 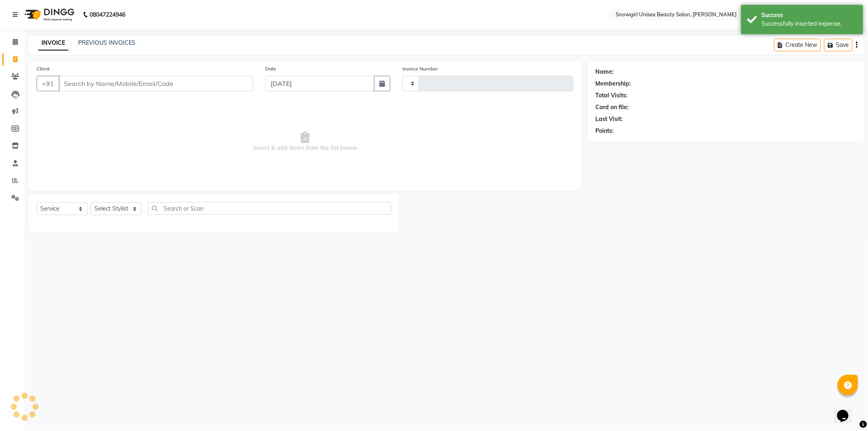 What do you see at coordinates (107, 14) in the screenshot?
I see `b: 08047224946` at bounding box center [107, 14].